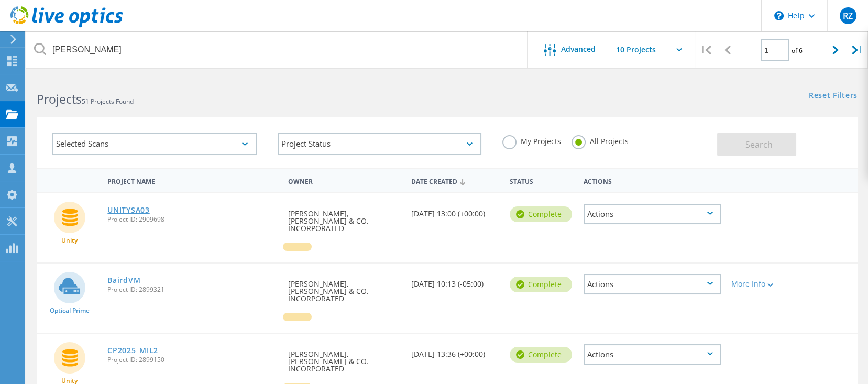  Describe the element at coordinates (455, 181) in the screenshot. I see `div: Date Created` at that location.